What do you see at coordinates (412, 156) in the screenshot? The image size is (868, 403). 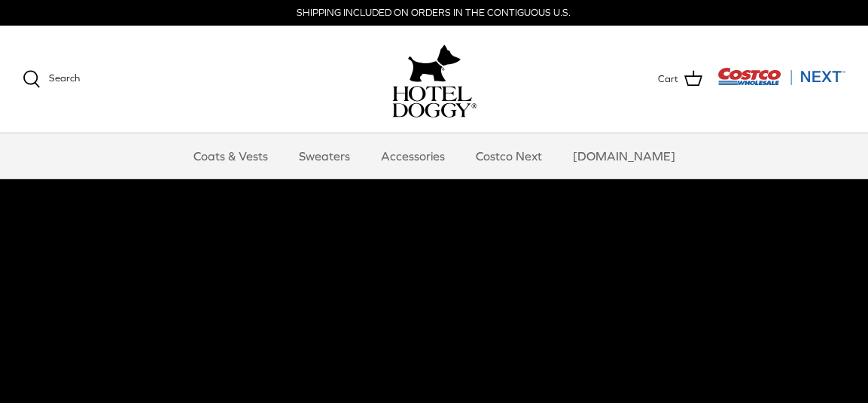 I see `a: Accessories` at bounding box center [412, 156].